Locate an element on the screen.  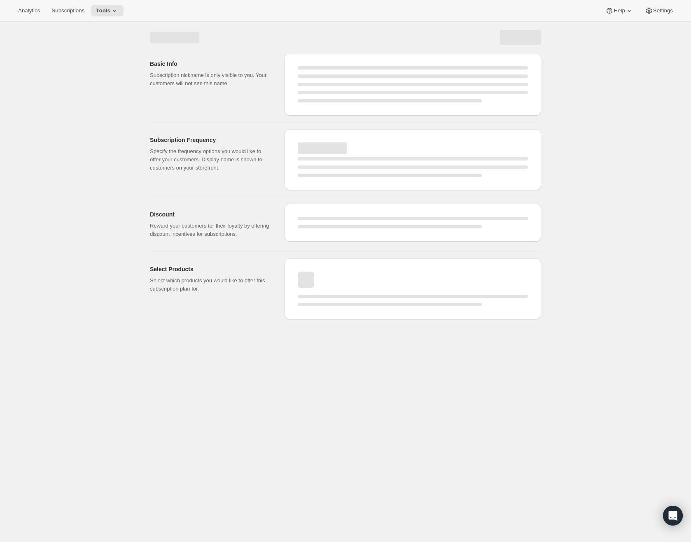
h2: Select Products is located at coordinates (210, 269).